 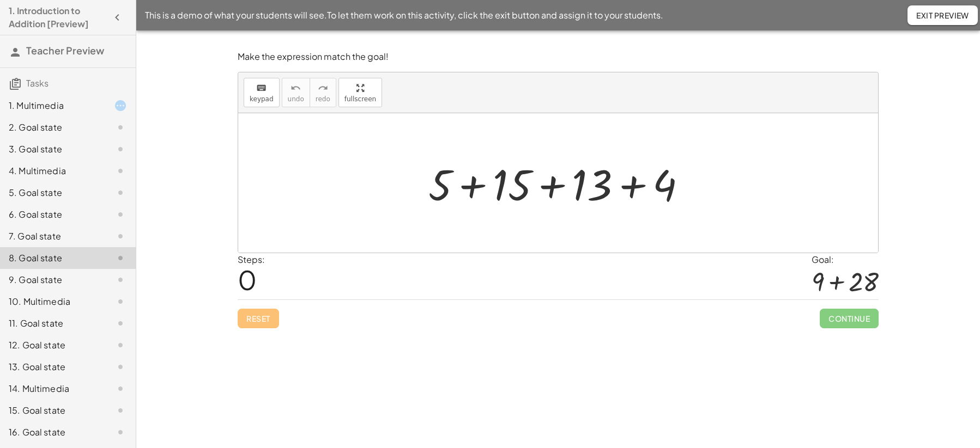 What do you see at coordinates (52, 193) in the screenshot?
I see `div: 5. Goal state` at bounding box center [52, 193].